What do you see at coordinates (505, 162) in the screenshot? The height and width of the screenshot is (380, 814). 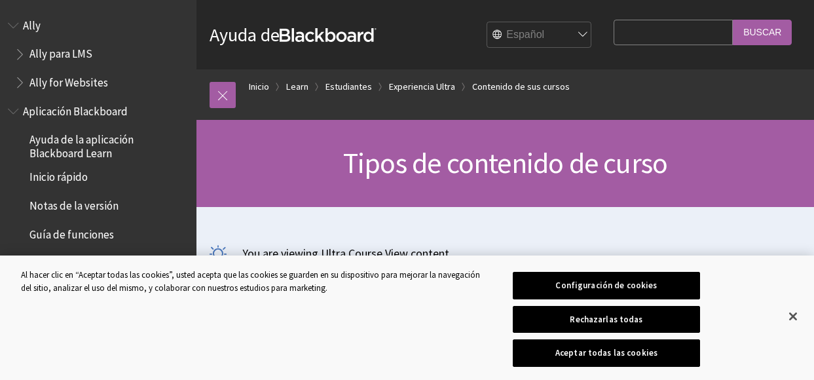 I see `span: Tipos de contenido de curso` at bounding box center [505, 162].